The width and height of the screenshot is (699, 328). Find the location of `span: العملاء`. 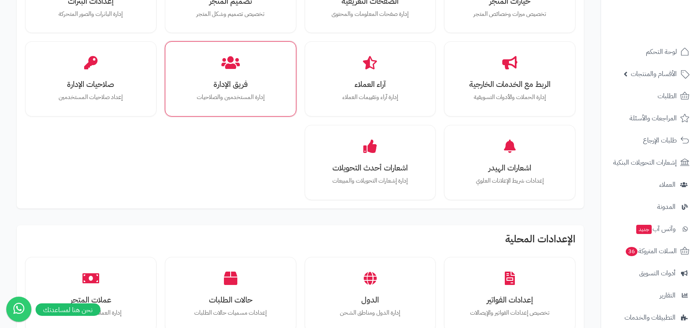

span: العملاء is located at coordinates (667, 185).